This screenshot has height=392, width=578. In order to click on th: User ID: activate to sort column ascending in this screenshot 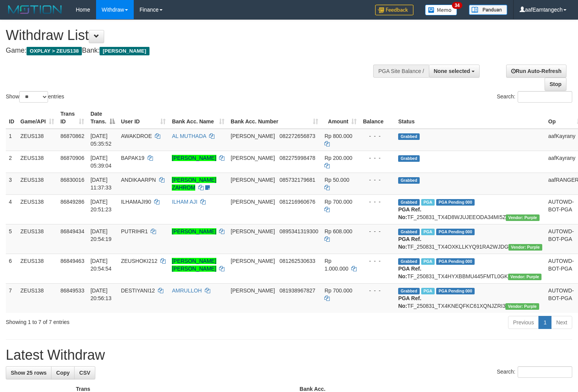, I will do `click(143, 118)`.